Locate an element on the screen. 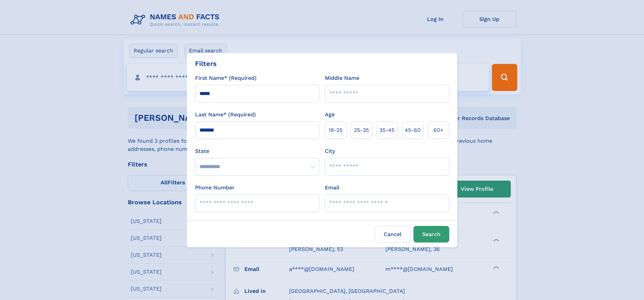 The height and width of the screenshot is (300, 644). label: City is located at coordinates (330, 151).